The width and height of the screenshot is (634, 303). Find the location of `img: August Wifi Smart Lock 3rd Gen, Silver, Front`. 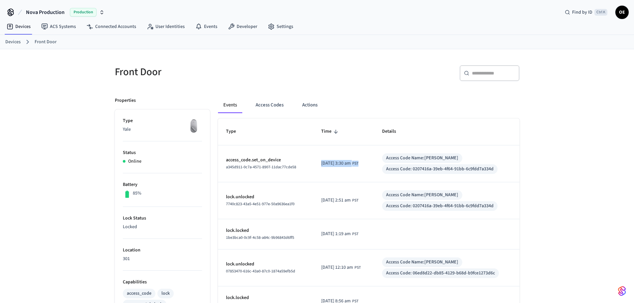

img: August Wifi Smart Lock 3rd Gen, Silver, Front is located at coordinates (194, 126).